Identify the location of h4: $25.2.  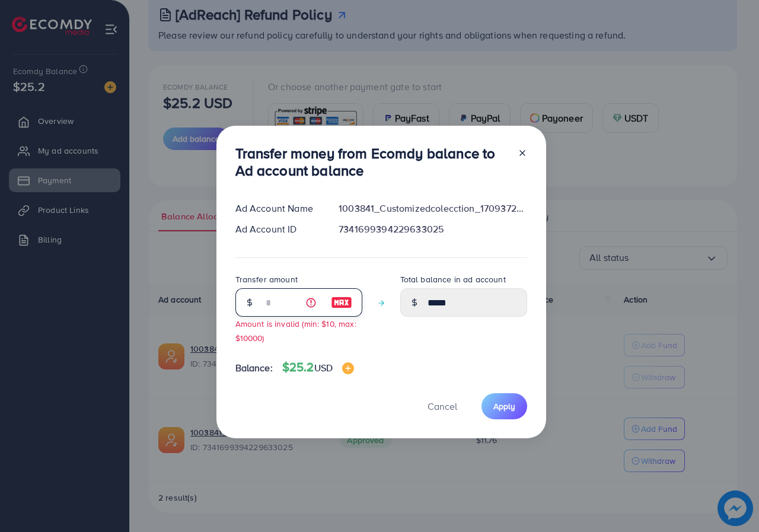
(318, 367).